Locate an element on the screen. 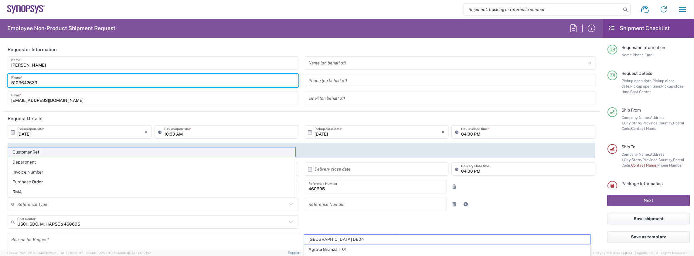  span: Server: 2025.20.0-734e5bc92d9 is located at coordinates (45, 253).